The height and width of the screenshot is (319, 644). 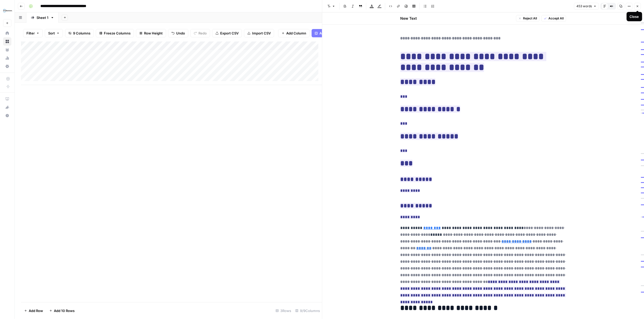 I want to click on span: 453 words, so click(x=584, y=6).